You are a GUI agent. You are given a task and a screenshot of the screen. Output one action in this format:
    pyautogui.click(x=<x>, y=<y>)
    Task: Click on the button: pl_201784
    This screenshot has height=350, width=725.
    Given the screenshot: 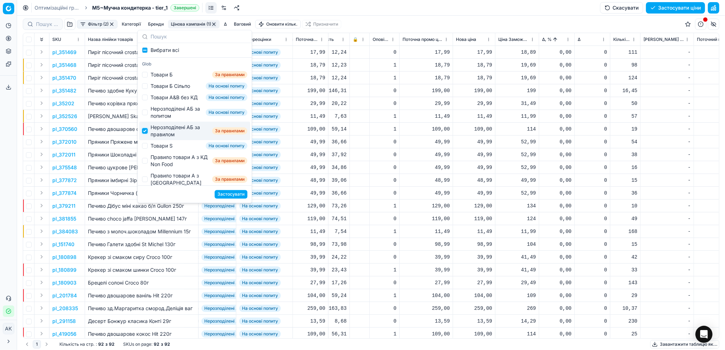 What is the action you would take?
    pyautogui.click(x=64, y=296)
    